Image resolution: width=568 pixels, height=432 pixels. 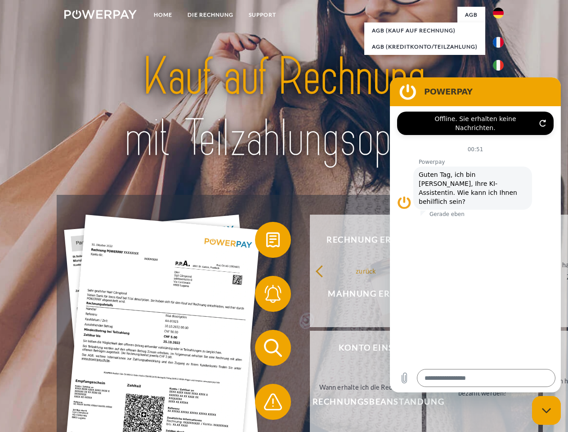 I want to click on img: title-powerpay_de.svg, so click(x=284, y=107).